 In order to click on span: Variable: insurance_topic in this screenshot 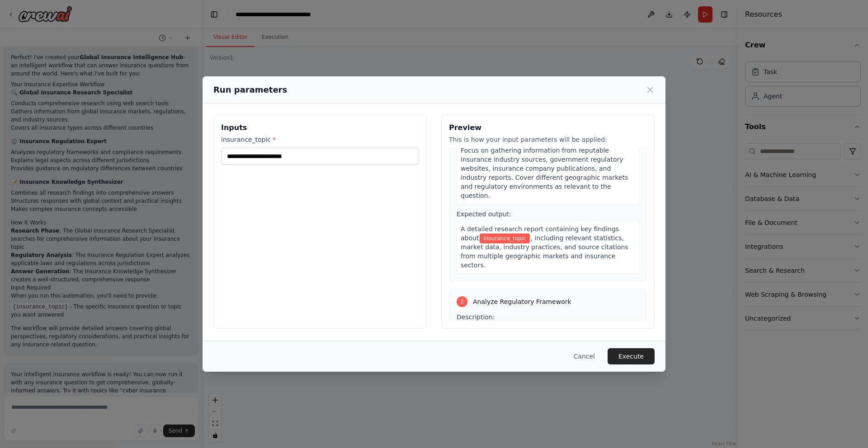, I will do `click(504, 239)`.